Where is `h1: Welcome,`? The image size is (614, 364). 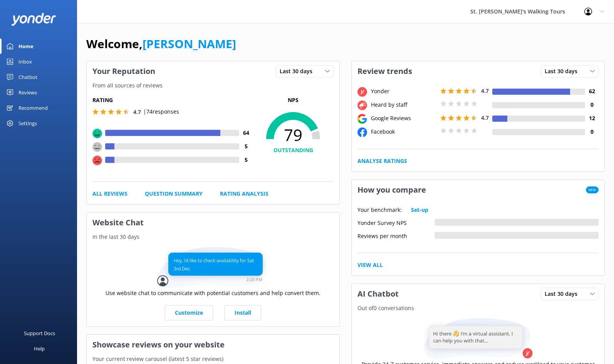 h1: Welcome, is located at coordinates (161, 44).